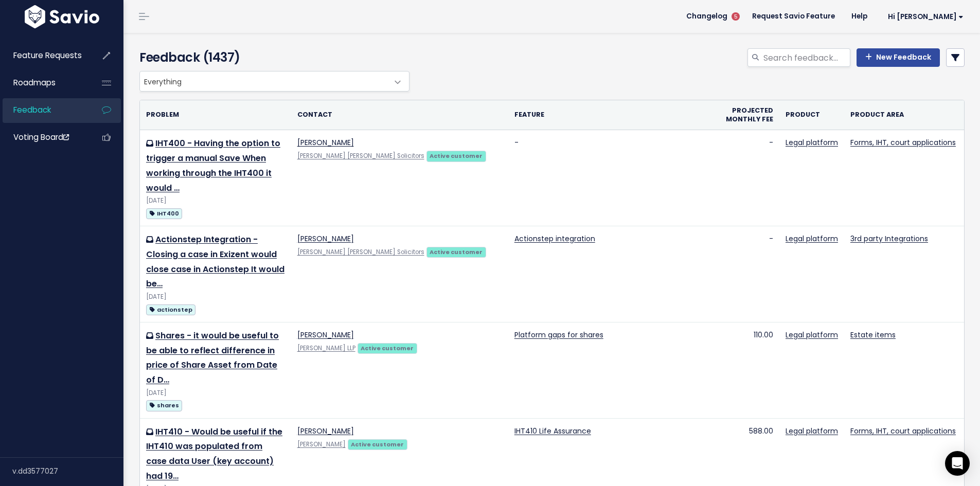 Image resolution: width=980 pixels, height=486 pixels. I want to click on th: Product, so click(812, 115).